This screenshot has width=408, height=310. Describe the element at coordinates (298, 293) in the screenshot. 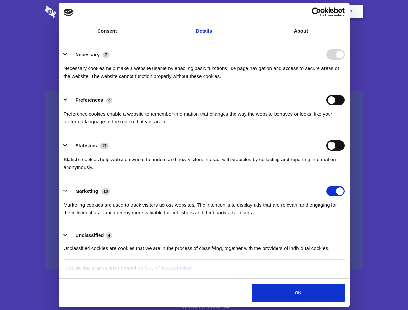

I see `button: OK` at that location.